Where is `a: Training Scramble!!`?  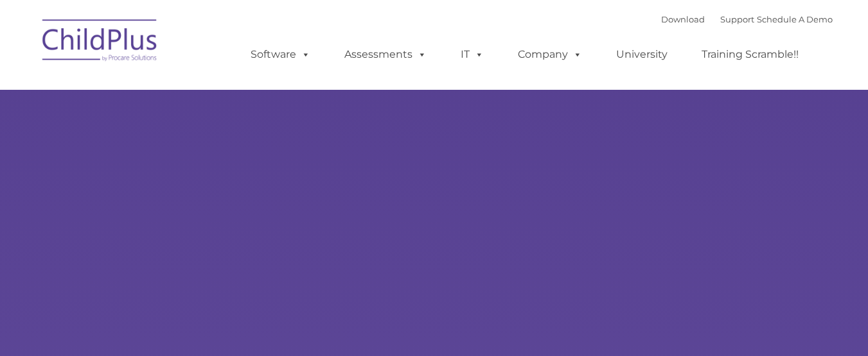
a: Training Scramble!! is located at coordinates (750, 55).